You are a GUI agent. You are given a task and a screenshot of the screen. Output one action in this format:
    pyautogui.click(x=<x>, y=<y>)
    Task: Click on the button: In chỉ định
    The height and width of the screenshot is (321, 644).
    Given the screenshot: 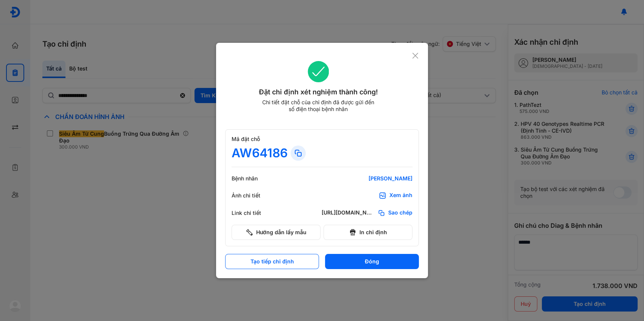 What is the action you would take?
    pyautogui.click(x=368, y=232)
    